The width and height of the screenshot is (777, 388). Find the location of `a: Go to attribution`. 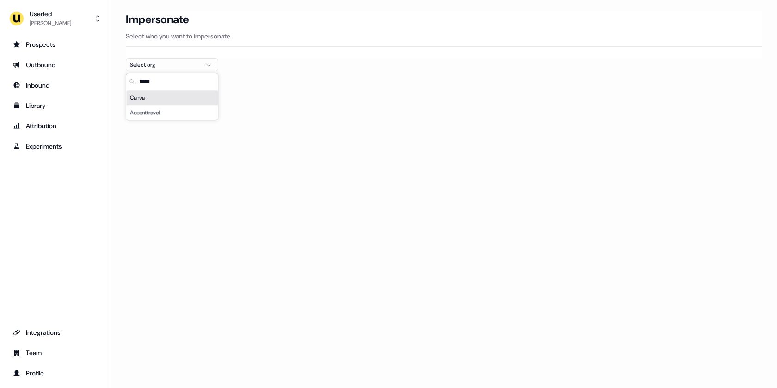

a: Go to attribution is located at coordinates (55, 126).